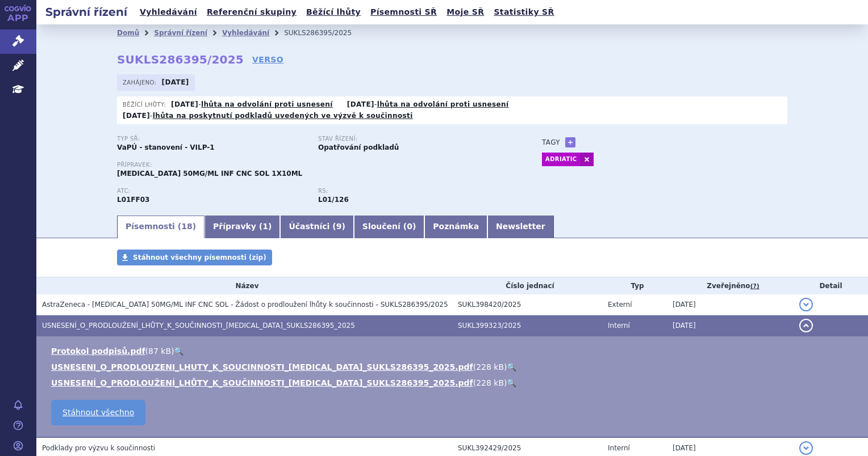  Describe the element at coordinates (456, 227) in the screenshot. I see `a: Poznámka` at that location.